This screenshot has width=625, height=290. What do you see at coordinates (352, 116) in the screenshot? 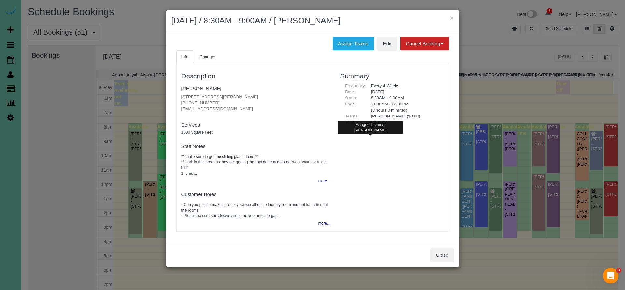
I see `span: Teams:` at bounding box center [352, 116].